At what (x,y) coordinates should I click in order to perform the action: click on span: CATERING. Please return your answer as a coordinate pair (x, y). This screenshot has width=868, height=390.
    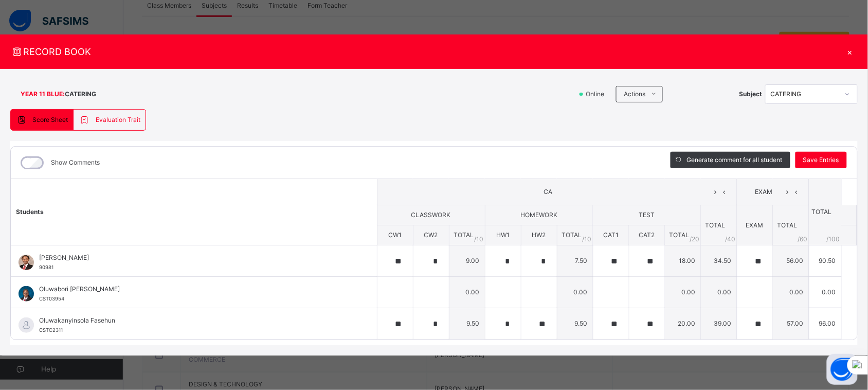
    Looking at the image, I should click on (80, 94).